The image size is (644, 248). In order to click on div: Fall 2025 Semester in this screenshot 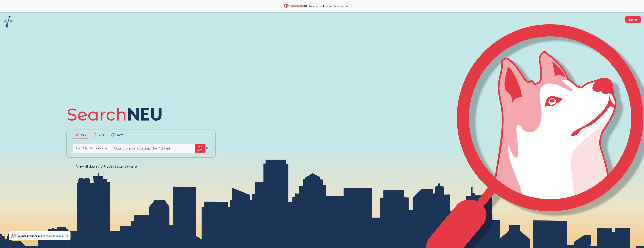, I will do `click(90, 148)`.